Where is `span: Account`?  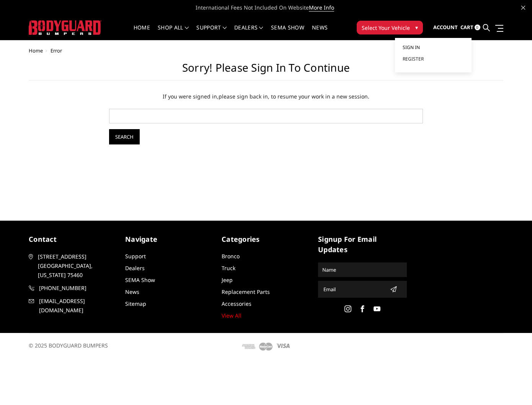 span: Account is located at coordinates (446, 27).